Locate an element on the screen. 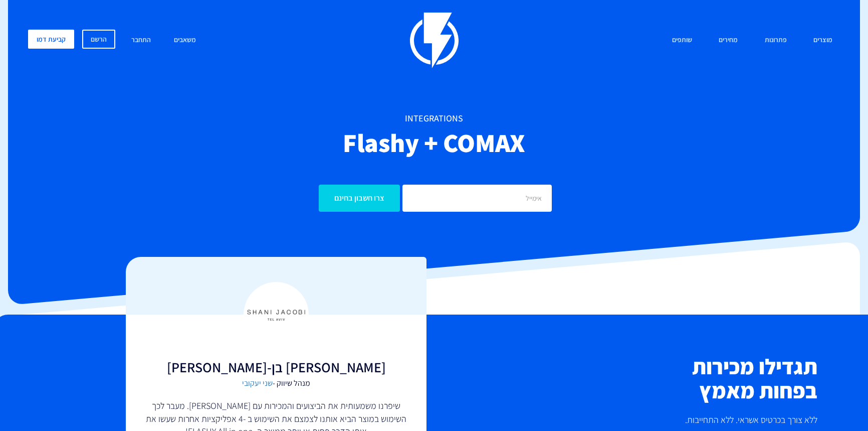 This screenshot has height=431, width=868. a: שני יעקובי is located at coordinates (257, 383).